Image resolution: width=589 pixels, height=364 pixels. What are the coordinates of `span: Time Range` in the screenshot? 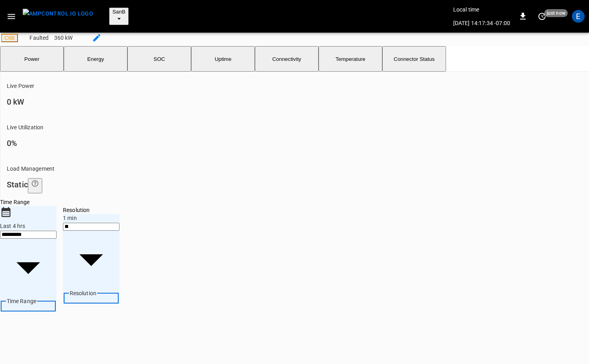 It's located at (21, 301).